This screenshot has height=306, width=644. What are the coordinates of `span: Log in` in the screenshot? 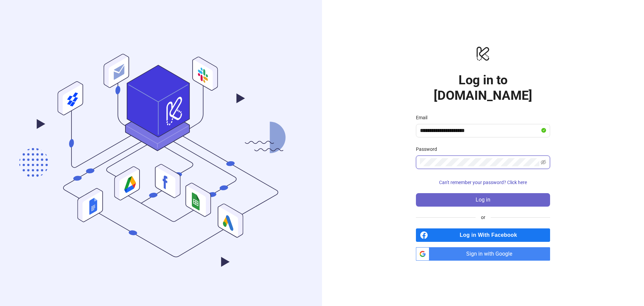 It's located at (483, 200).